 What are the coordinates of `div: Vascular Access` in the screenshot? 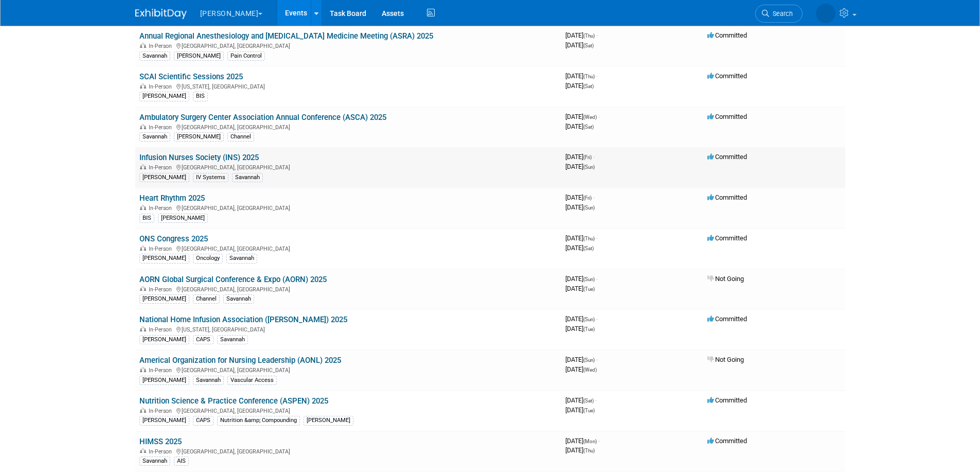 It's located at (252, 380).